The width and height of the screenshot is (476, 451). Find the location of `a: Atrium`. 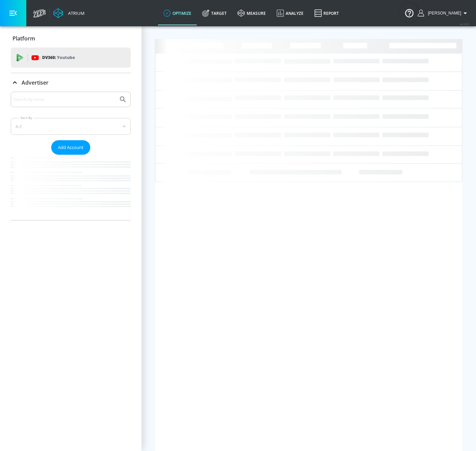

a: Atrium is located at coordinates (69, 13).